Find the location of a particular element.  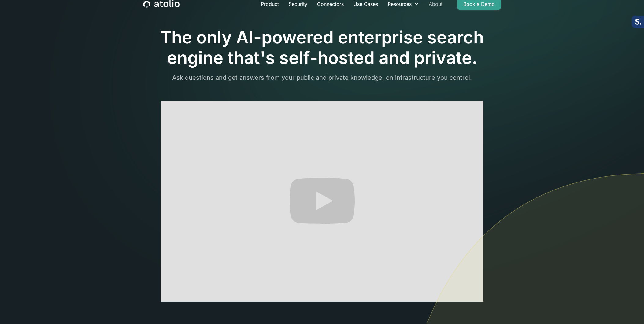

p: Ask questions and get answers from your public and private knowledge, on infrastructure you control. is located at coordinates (322, 77).